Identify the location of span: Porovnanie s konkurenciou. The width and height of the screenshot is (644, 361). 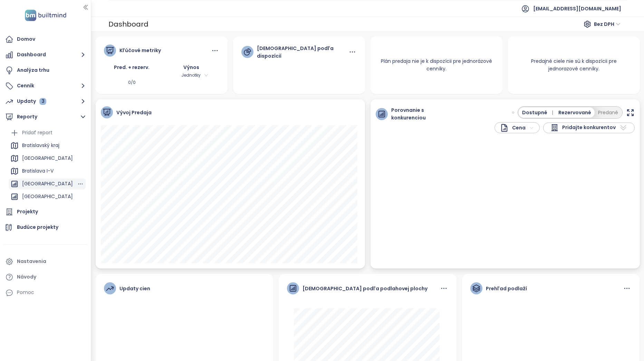
(414, 114).